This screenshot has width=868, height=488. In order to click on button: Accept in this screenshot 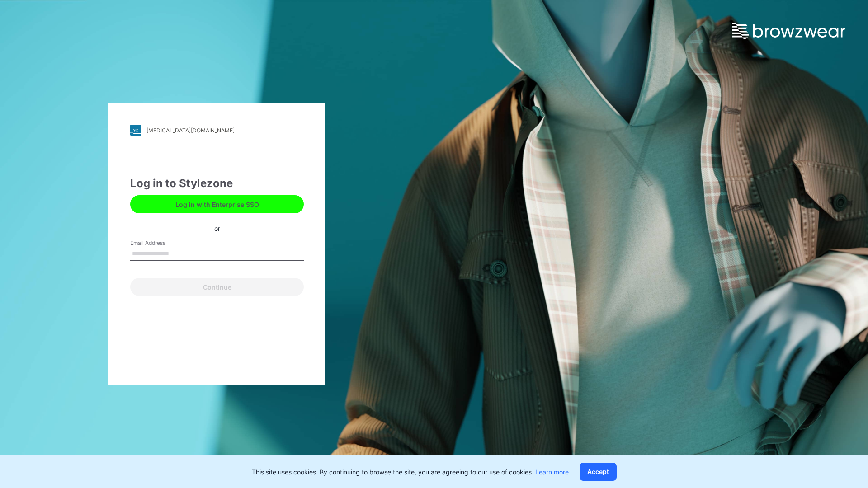, I will do `click(598, 472)`.